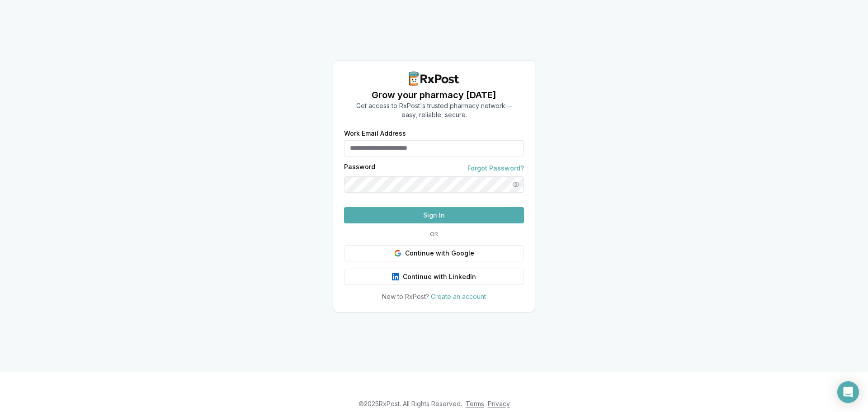  Describe the element at coordinates (474, 404) in the screenshot. I see `a: Terms` at that location.